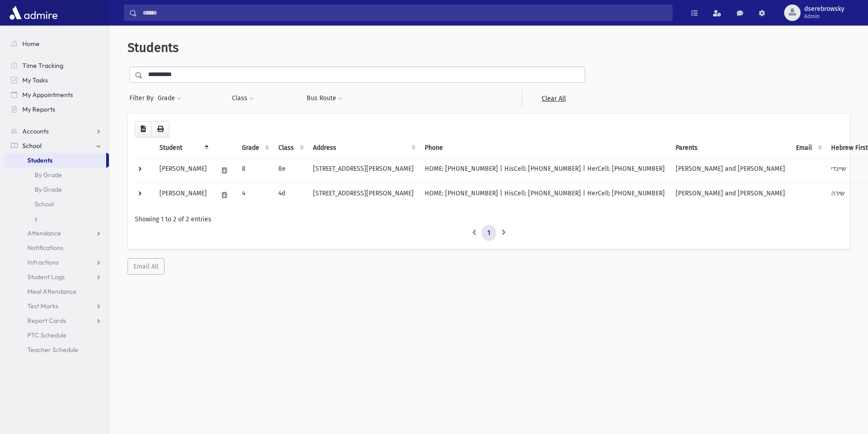  Describe the element at coordinates (160, 129) in the screenshot. I see `button: Print` at that location.